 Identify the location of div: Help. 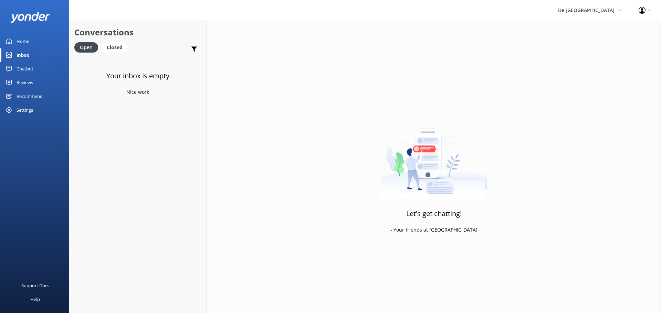
(35, 300).